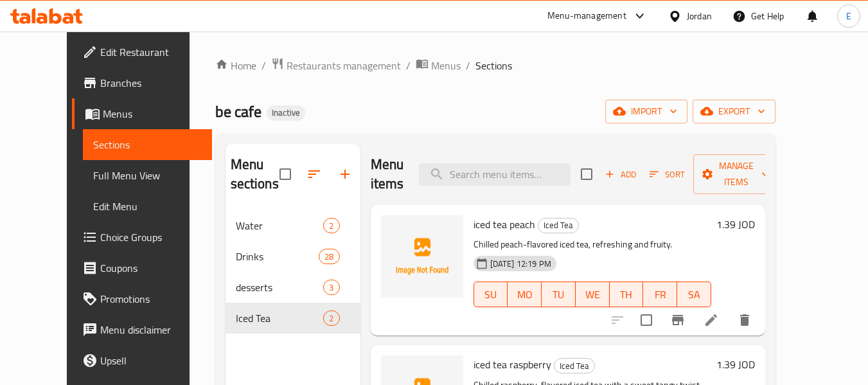 The height and width of the screenshot is (385, 868). What do you see at coordinates (151, 83) in the screenshot?
I see `span: Branches` at bounding box center [151, 83].